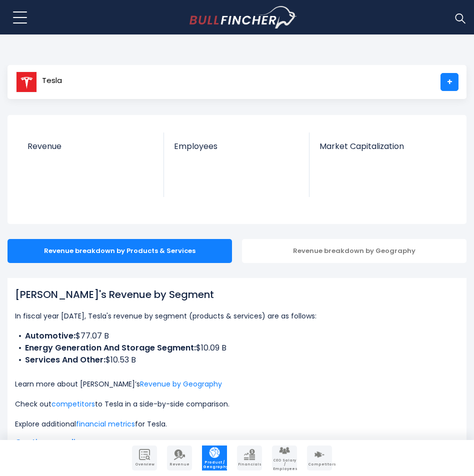 This screenshot has height=476, width=474. Describe the element at coordinates (73, 404) in the screenshot. I see `a: competitors` at that location.